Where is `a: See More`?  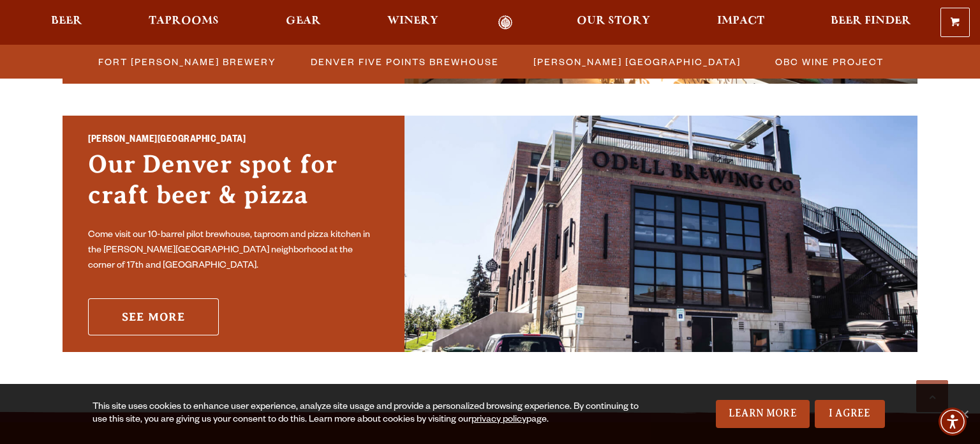 a: See More is located at coordinates (153, 317).